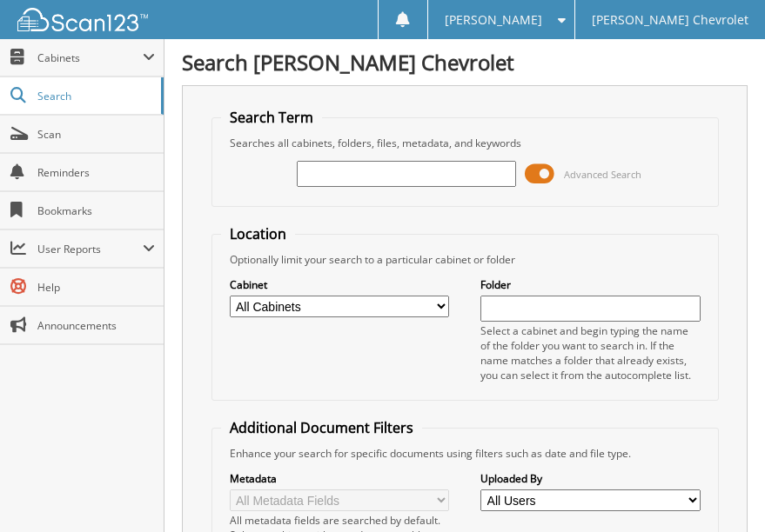 The image size is (765, 532). What do you see at coordinates (95, 96) in the screenshot?
I see `span: Search` at bounding box center [95, 96].